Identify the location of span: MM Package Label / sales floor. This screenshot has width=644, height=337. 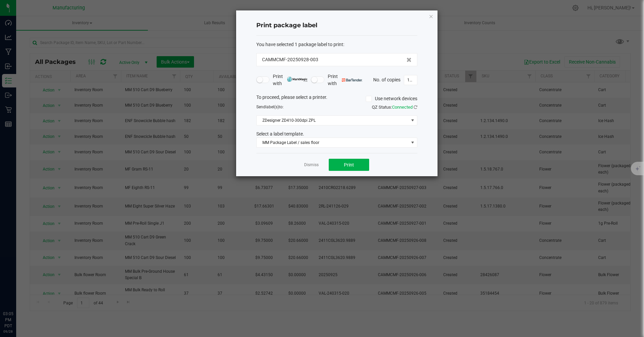
(332, 142).